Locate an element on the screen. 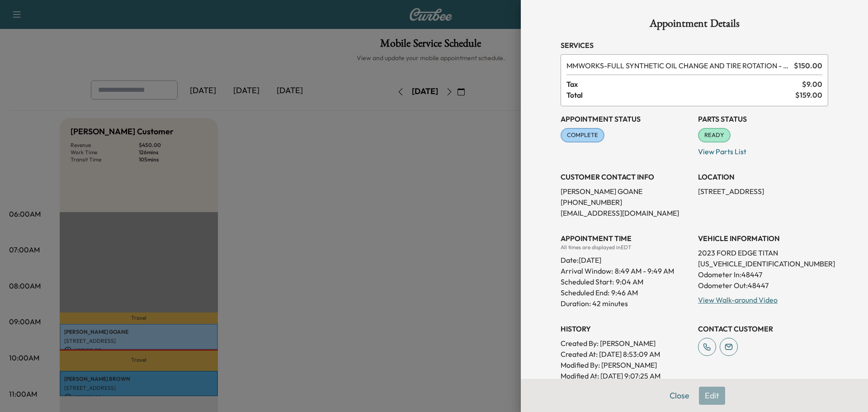 This screenshot has height=412, width=868. p: Scheduled Start: is located at coordinates (587, 281).